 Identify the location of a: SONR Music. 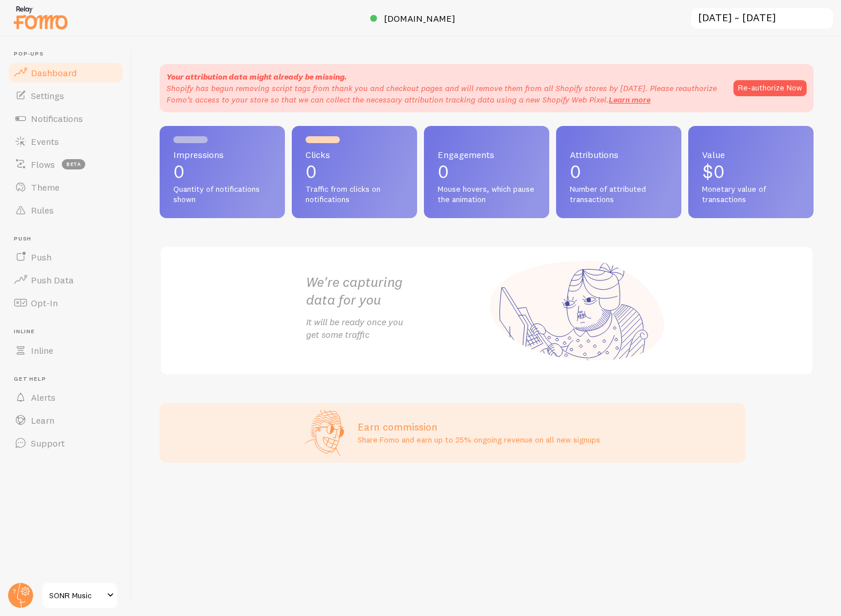
(80, 595).